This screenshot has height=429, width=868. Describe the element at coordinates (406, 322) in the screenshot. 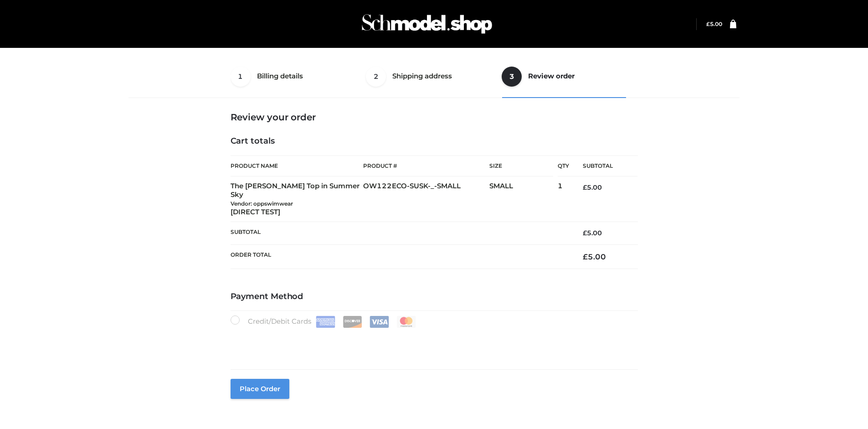

I see `img: Mastercard` at that location.